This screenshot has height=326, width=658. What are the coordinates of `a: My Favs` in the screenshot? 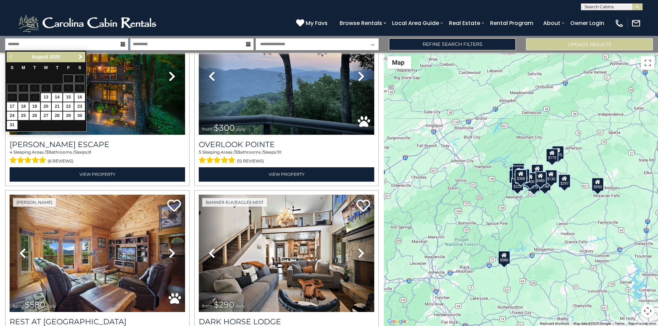 It's located at (312, 23).